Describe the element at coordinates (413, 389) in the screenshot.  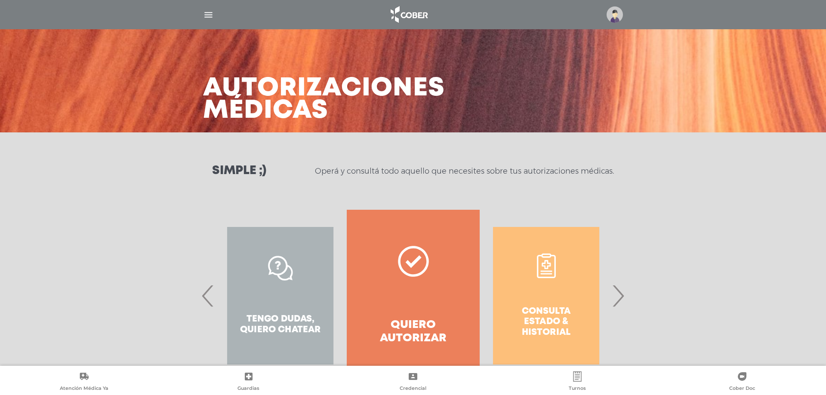
I see `span: Credencial` at that location.